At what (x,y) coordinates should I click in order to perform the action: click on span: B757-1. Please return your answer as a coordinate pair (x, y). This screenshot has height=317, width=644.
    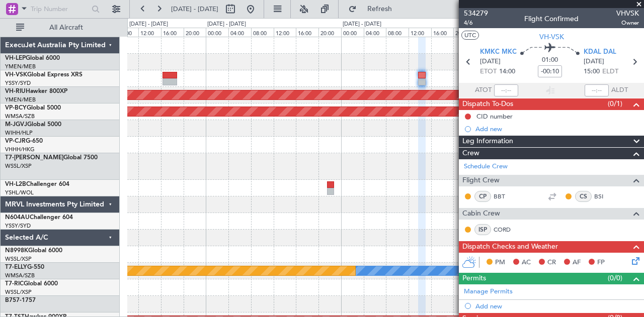
    Looking at the image, I should click on (15, 301).